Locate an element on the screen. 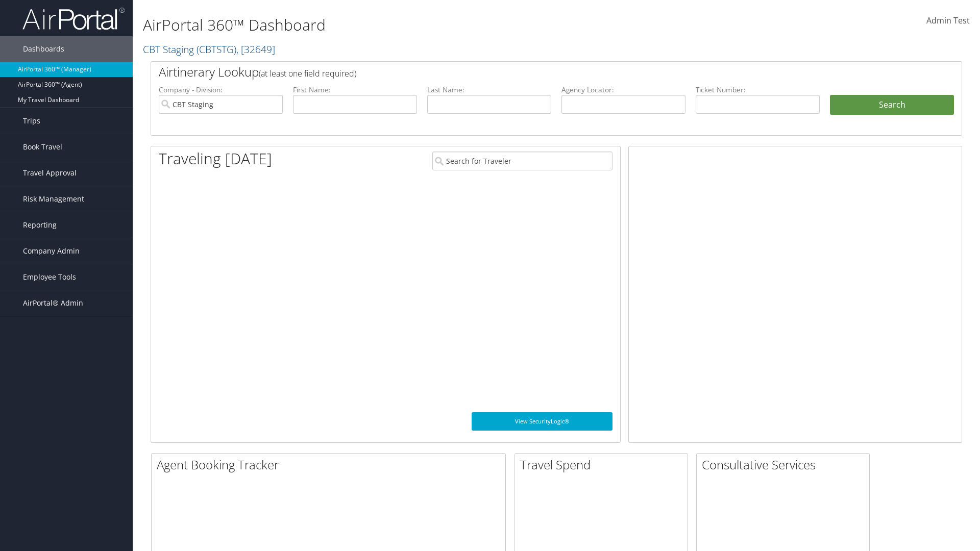 The image size is (980, 551). label: Agency Locator: is located at coordinates (623, 90).